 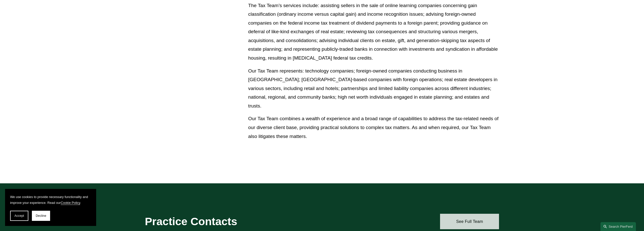 I want to click on button: Accept, so click(x=20, y=216).